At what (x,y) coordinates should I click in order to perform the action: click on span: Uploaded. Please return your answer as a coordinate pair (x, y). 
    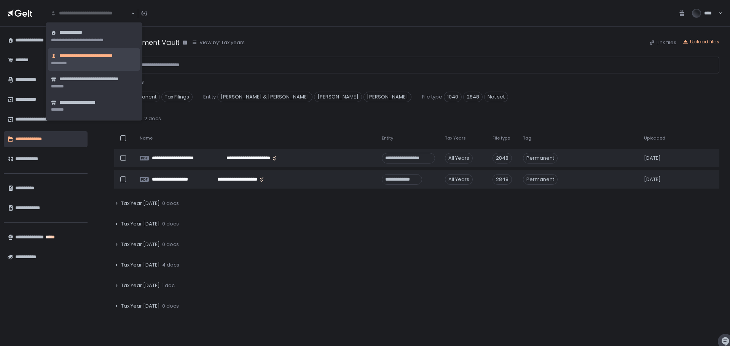
    Looking at the image, I should click on (654, 138).